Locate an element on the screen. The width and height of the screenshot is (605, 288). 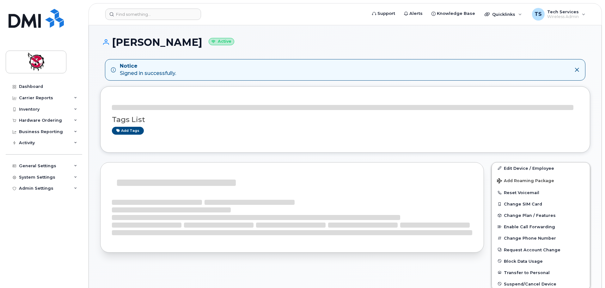
div: Signed in successfully. is located at coordinates (148, 70).